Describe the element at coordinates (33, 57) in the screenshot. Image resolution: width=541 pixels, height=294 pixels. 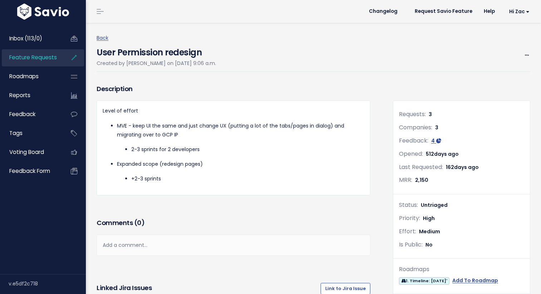
I see `span: Feature Requests` at that location.